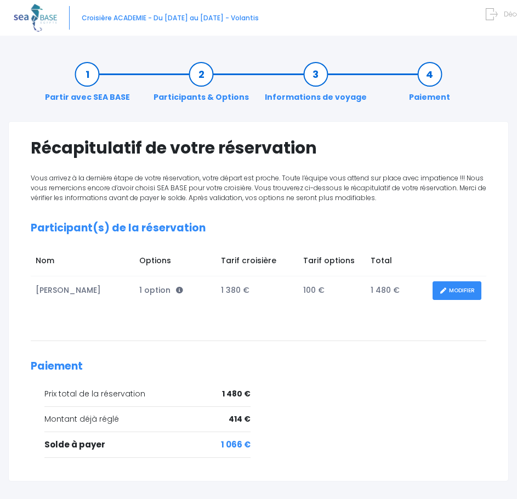 This screenshot has width=517, height=499. What do you see at coordinates (258, 148) in the screenshot?
I see `h1: Récapitulatif de votre réservation` at bounding box center [258, 148].